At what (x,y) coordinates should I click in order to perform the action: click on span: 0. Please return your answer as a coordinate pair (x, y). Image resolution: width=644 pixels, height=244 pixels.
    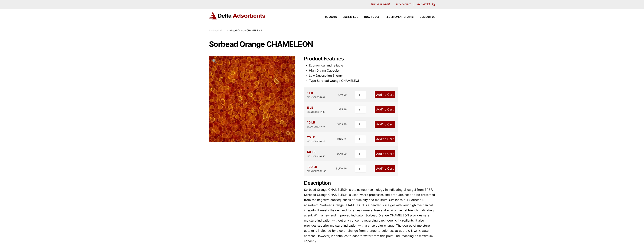
    Looking at the image, I should click on (428, 4).